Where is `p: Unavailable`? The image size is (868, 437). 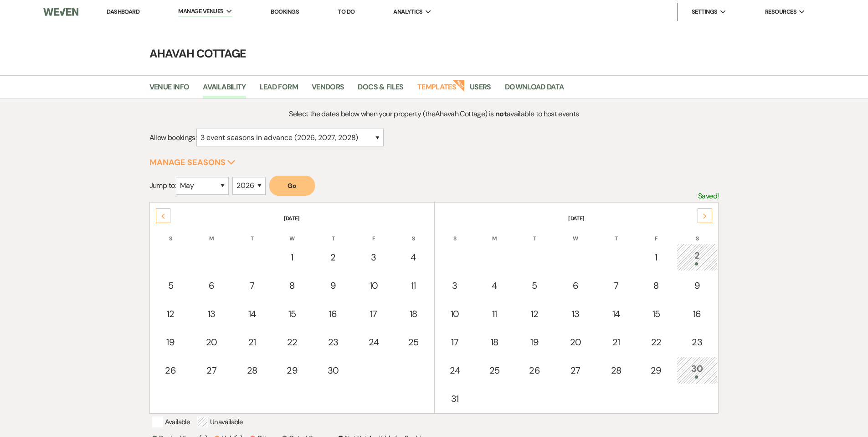 p: Unavailable is located at coordinates (220, 422).